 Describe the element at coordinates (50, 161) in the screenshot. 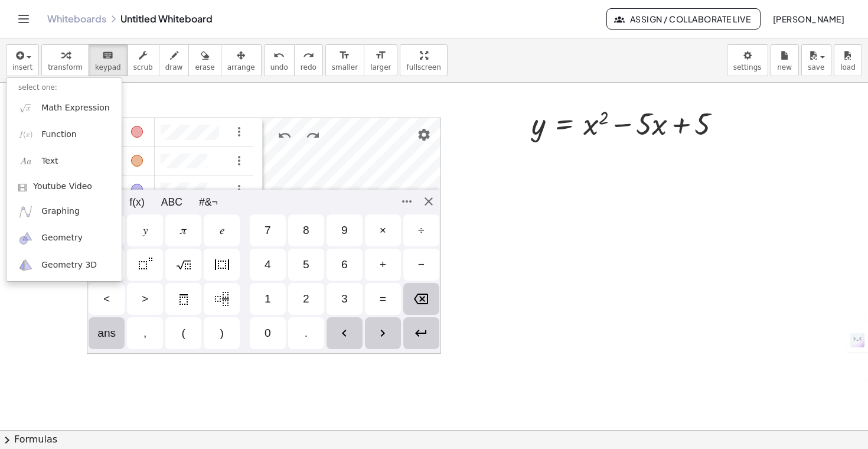

I see `span: Text` at that location.